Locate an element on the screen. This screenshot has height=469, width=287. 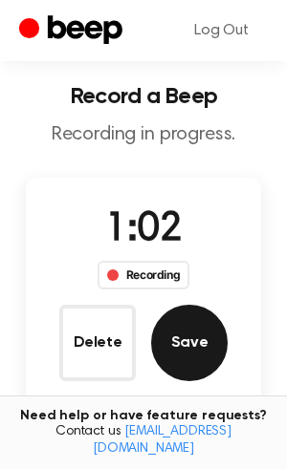
a: Beep is located at coordinates (73, 31).